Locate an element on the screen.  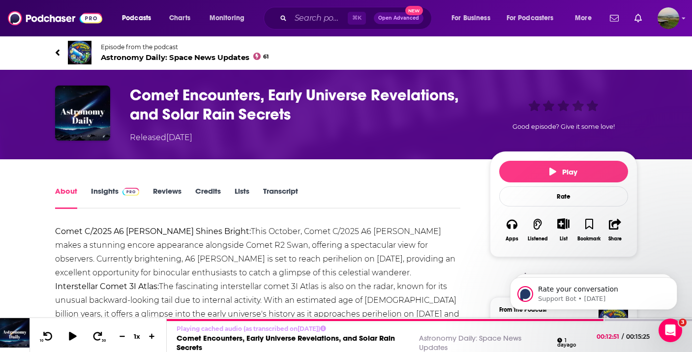
a: InsightsPodchaser Pro is located at coordinates (115, 198).